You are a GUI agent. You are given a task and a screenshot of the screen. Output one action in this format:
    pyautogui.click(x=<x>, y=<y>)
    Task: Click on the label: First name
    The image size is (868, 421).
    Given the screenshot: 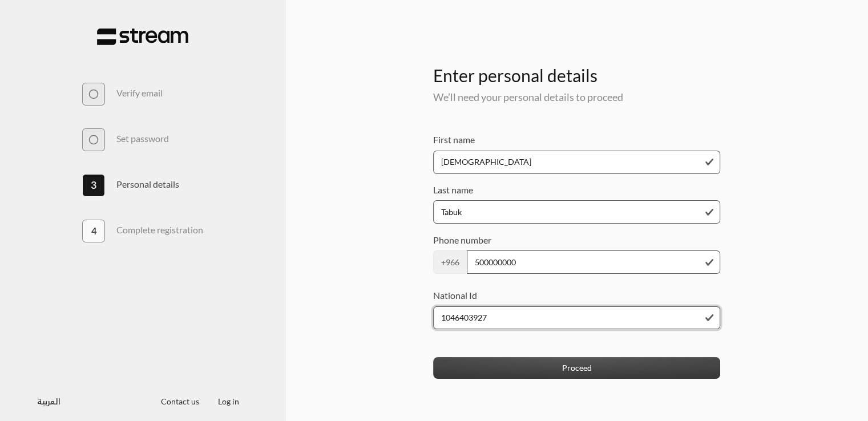 What is the action you would take?
    pyautogui.click(x=453, y=140)
    